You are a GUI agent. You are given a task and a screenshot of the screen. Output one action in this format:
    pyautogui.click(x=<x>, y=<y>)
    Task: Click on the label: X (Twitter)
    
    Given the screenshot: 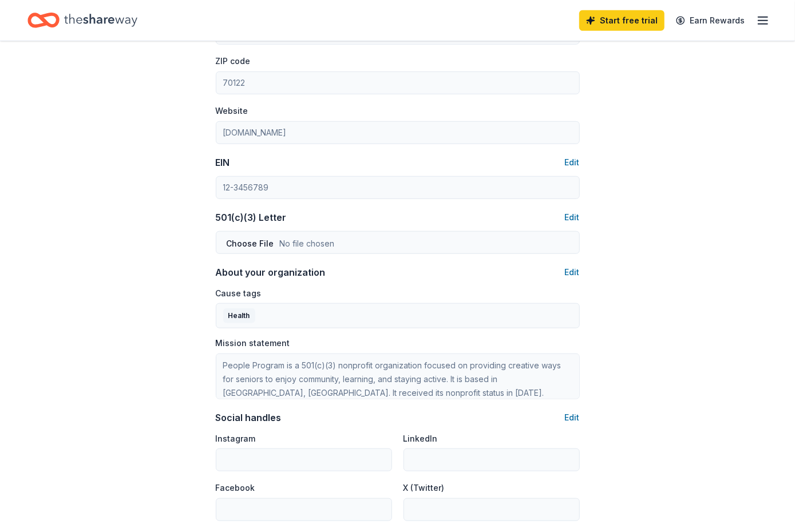 What is the action you would take?
    pyautogui.click(x=424, y=488)
    